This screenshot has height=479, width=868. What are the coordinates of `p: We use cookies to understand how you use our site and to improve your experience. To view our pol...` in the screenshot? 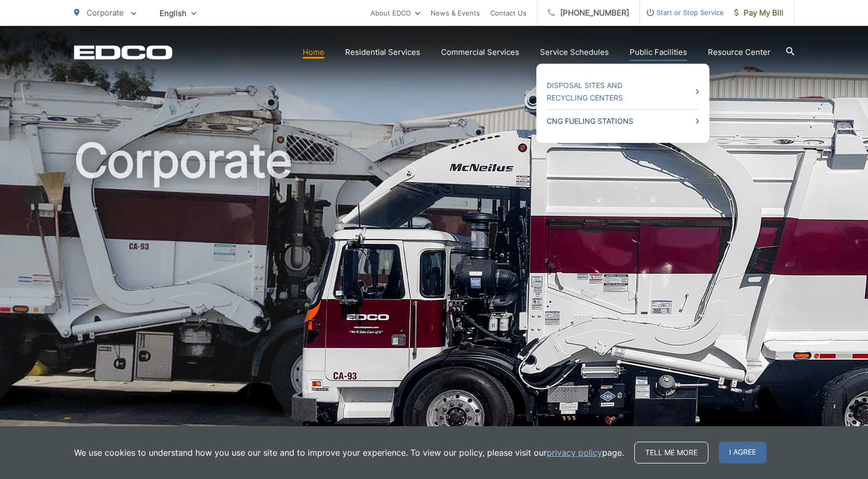 It's located at (349, 453).